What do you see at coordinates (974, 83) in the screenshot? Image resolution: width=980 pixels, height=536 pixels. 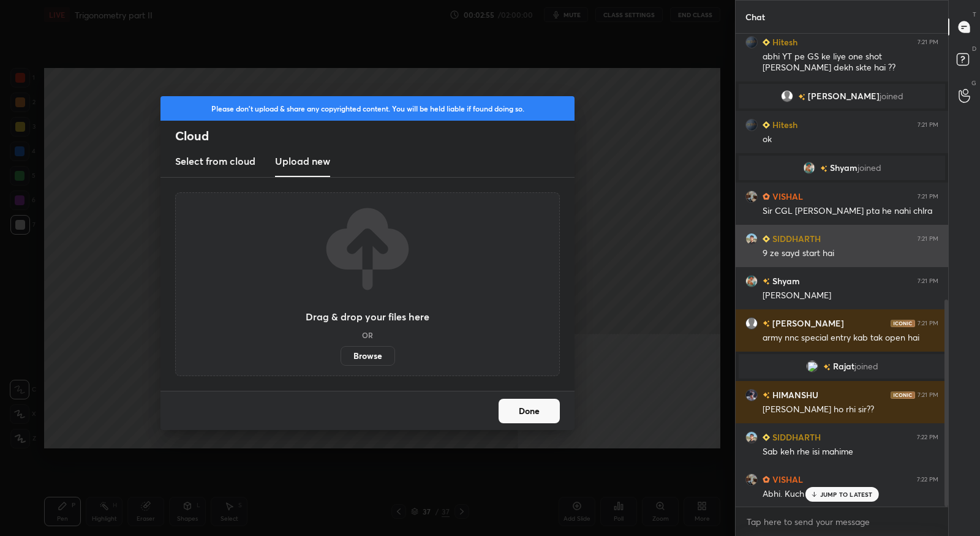 I see `p: G` at bounding box center [974, 83].